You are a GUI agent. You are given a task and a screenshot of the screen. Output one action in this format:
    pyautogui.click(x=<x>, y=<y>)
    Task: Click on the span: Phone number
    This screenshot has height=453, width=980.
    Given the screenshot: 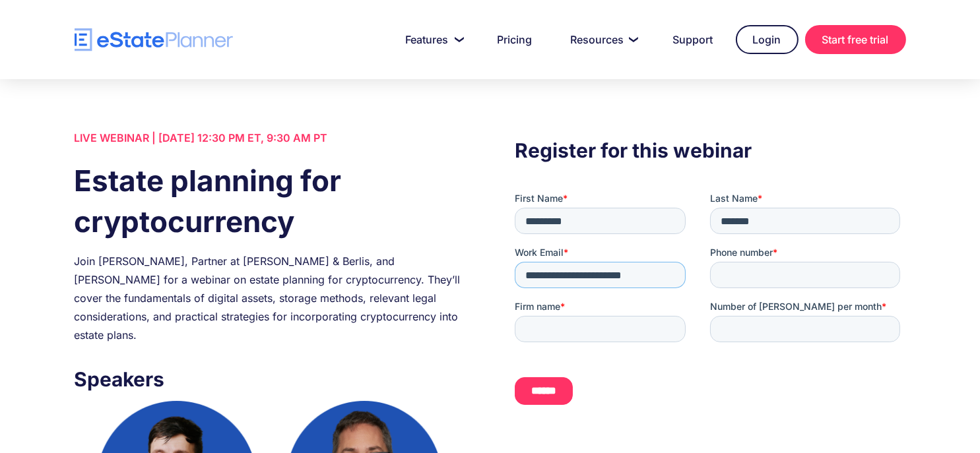 What is the action you would take?
    pyautogui.click(x=227, y=60)
    